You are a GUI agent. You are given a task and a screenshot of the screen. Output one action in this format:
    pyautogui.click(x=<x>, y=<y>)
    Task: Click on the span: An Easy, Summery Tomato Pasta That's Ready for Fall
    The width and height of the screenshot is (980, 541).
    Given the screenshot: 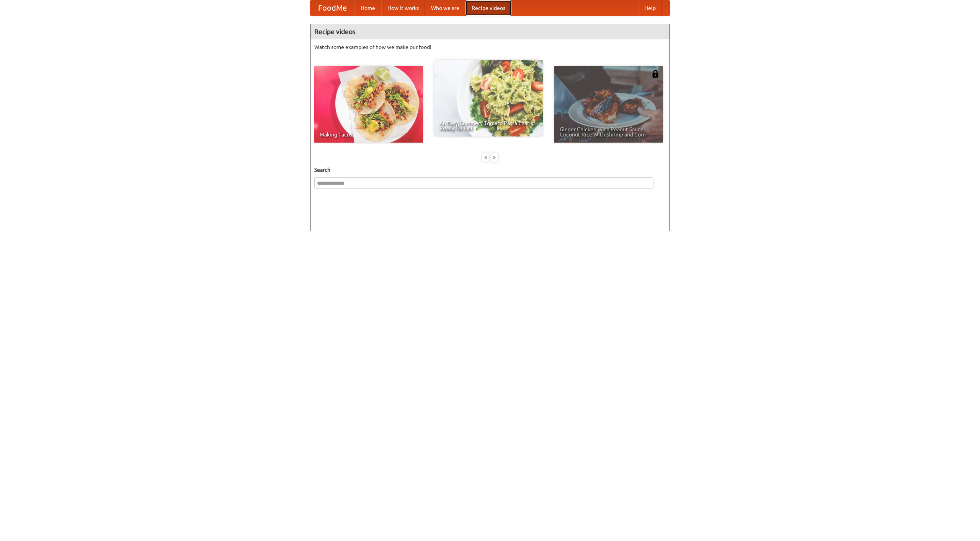 What is the action you would take?
    pyautogui.click(x=488, y=126)
    